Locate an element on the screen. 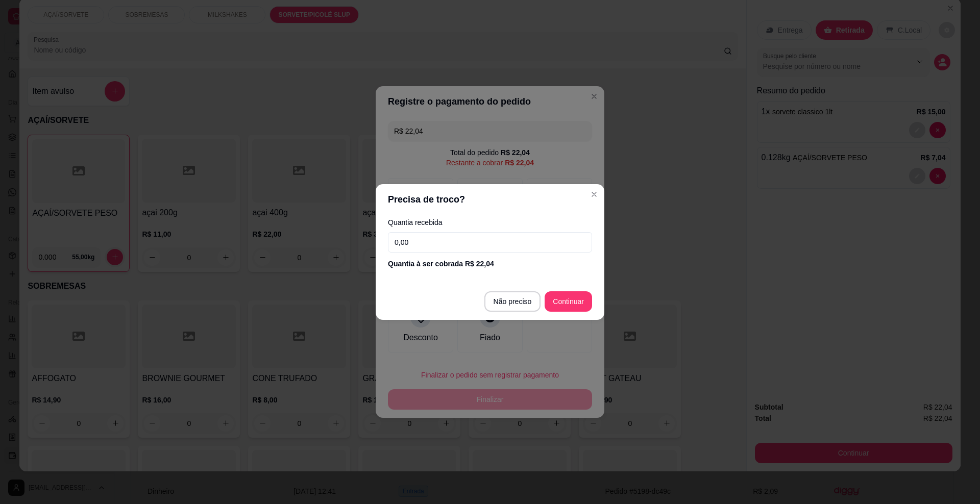 The width and height of the screenshot is (980, 504). label: Quantia recebida is located at coordinates (490, 222).